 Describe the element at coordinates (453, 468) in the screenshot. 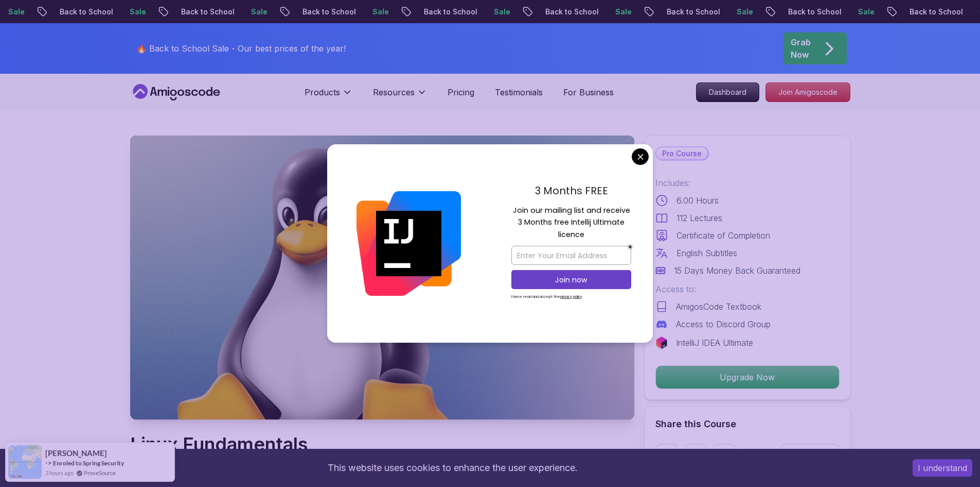

I see `div: This website uses cookies to enhance the user experience.` at that location.